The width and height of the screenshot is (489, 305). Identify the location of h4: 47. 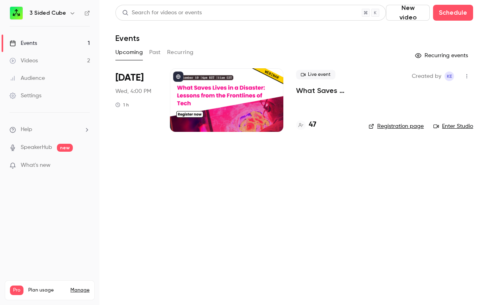
(312, 125).